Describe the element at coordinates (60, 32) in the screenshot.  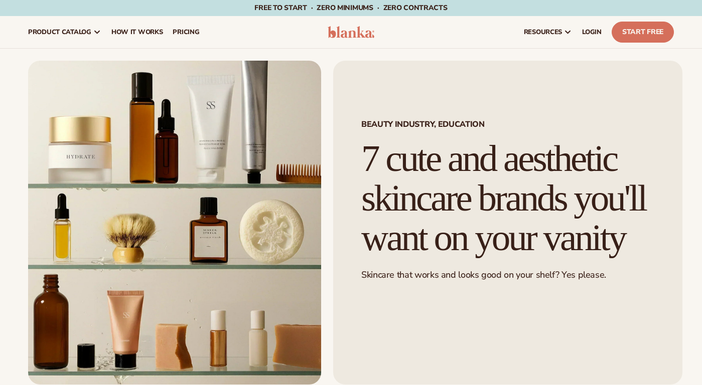
I see `span: product catalog` at that location.